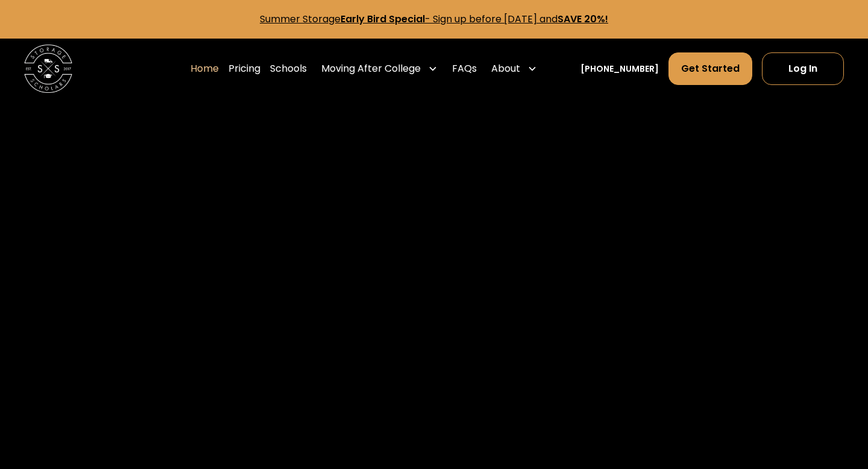 Image resolution: width=868 pixels, height=469 pixels. I want to click on strong: Early Bird Special, so click(383, 19).